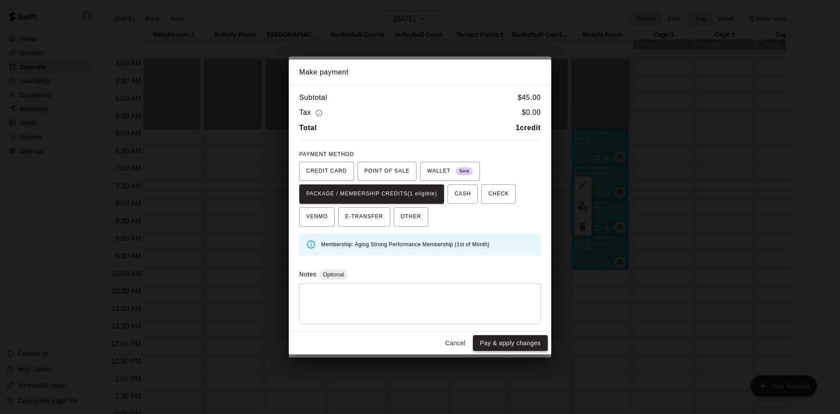  What do you see at coordinates (464, 171) in the screenshot?
I see `span: New` at bounding box center [464, 171].